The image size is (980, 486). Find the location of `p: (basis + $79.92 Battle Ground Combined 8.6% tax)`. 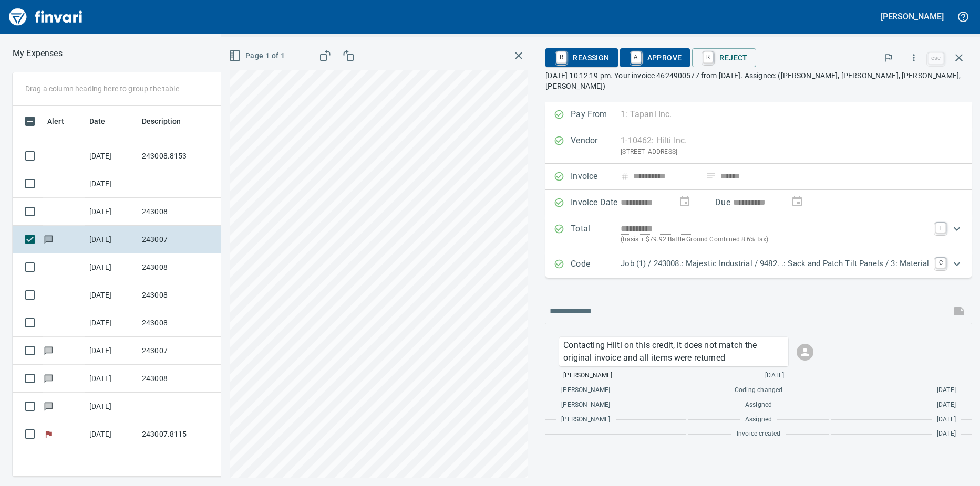

p: (basis + $79.92 Battle Ground Combined 8.6% tax) is located at coordinates (774, 240).